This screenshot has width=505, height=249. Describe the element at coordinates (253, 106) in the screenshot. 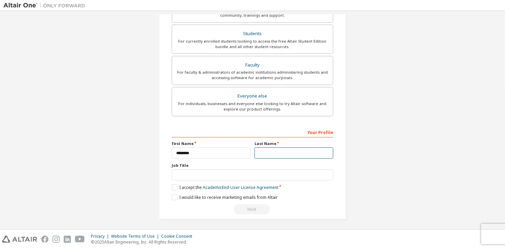

I see `div: For individuals, businesses and everyone else looking to try Altair software and explore our prod...` at that location.